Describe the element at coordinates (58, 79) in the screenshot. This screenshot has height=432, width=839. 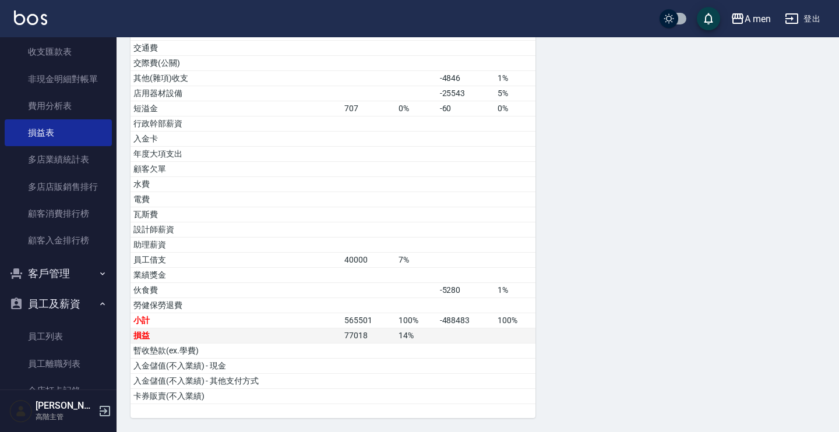
I see `a: 非現金明細對帳單` at that location.